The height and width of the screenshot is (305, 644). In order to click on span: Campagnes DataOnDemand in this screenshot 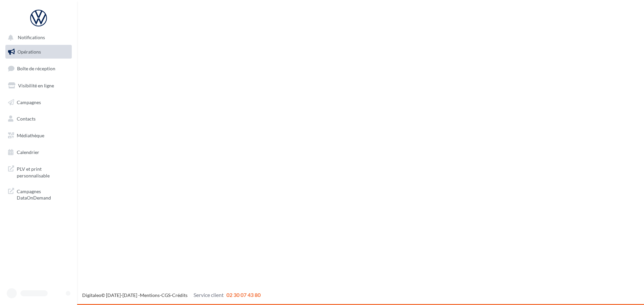, I will do `click(43, 194)`.